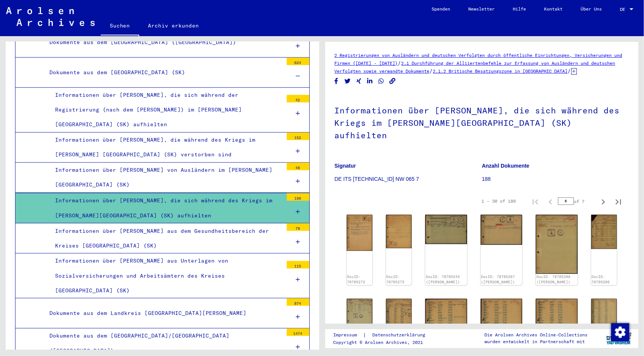 This screenshot has height=356, width=644. What do you see at coordinates (381, 81) in the screenshot?
I see `button: Share on WhatsApp` at bounding box center [381, 81].